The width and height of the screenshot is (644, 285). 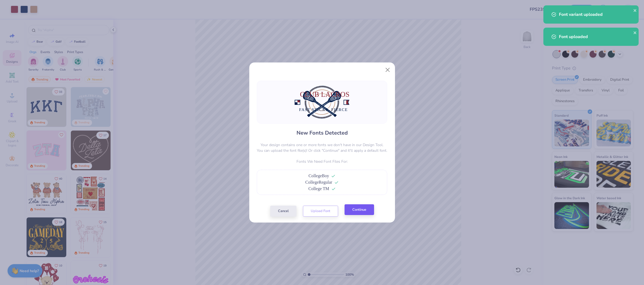 What do you see at coordinates (318, 188) in the screenshot?
I see `span: College TM` at bounding box center [318, 188].